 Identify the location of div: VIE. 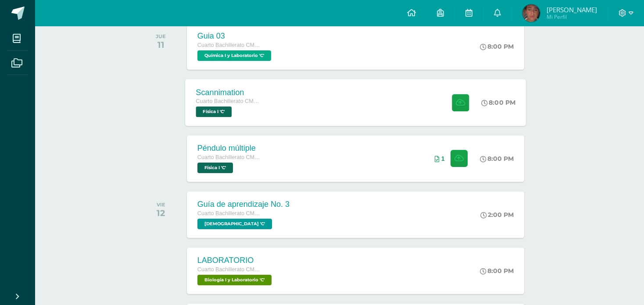
(161, 204).